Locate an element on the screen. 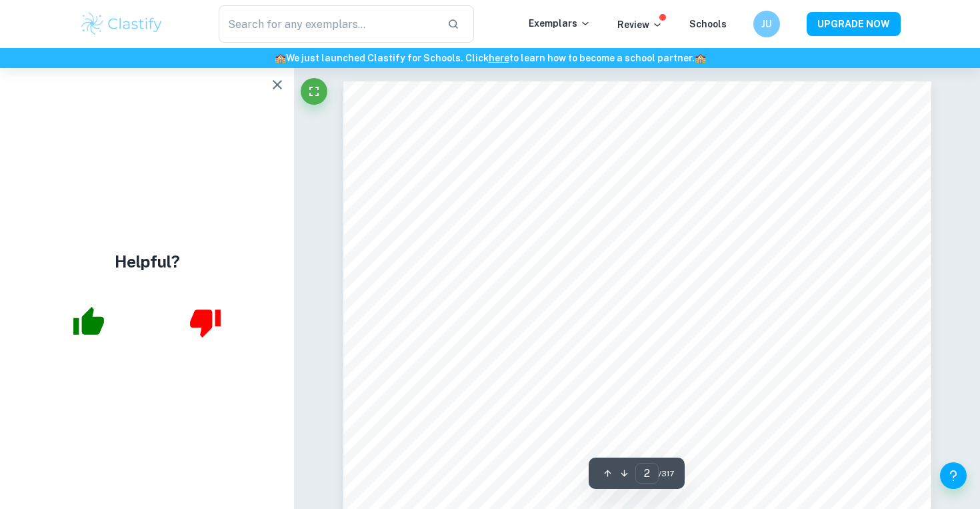 This screenshot has height=509, width=980. button: UPGRADE NOW is located at coordinates (853, 24).